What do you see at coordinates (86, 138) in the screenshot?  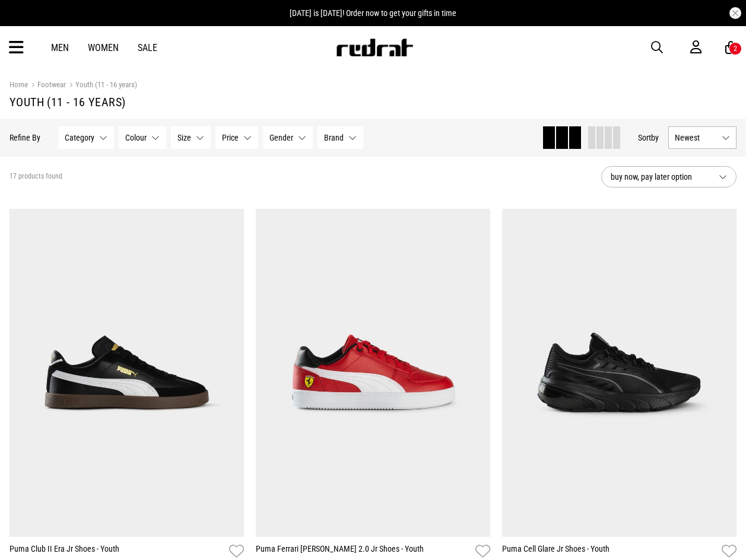 I see `button: Category` at bounding box center [86, 138].